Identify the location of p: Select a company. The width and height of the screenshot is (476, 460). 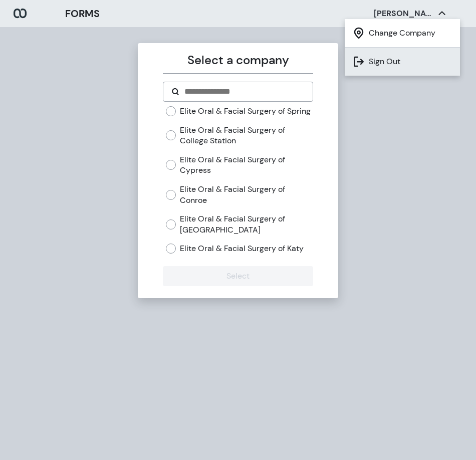
(238, 60).